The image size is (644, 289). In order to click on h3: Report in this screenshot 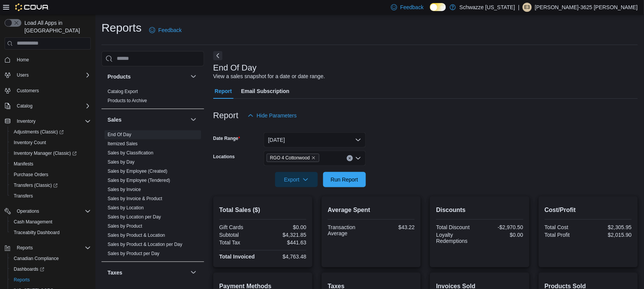, I will do `click(226, 116)`.